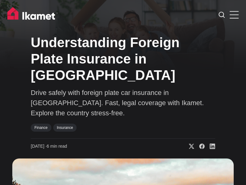 This screenshot has width=246, height=185. What do you see at coordinates (41, 128) in the screenshot?
I see `a: Finance` at bounding box center [41, 128].